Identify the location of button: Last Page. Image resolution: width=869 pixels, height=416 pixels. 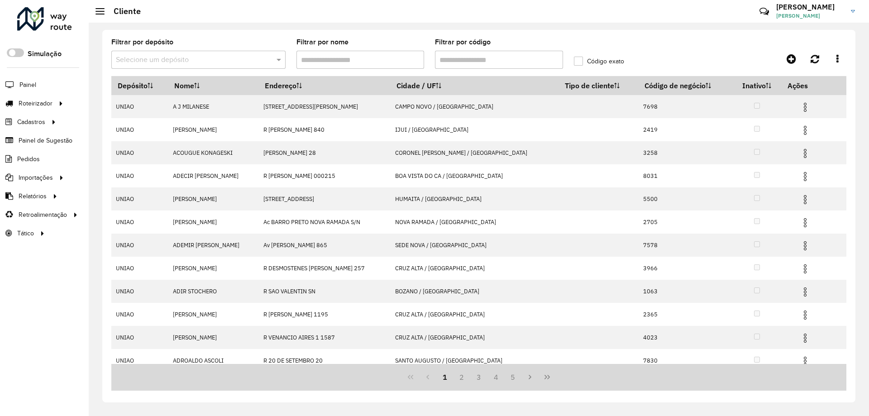
(547, 377).